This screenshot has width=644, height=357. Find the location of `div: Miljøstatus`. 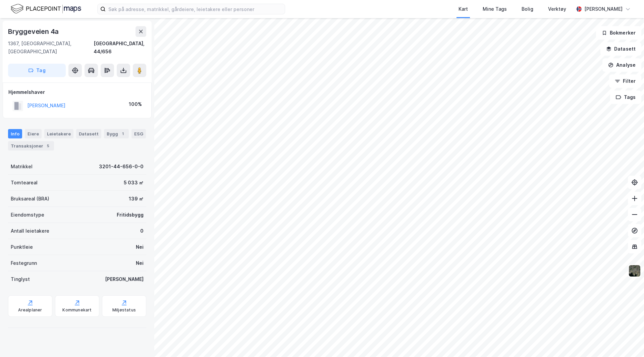

div: Miljøstatus is located at coordinates (124, 310).